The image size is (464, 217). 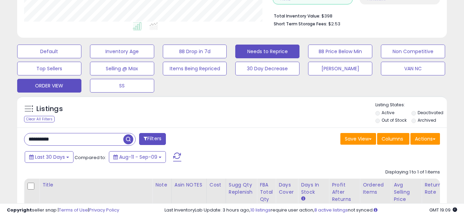 What do you see at coordinates (138, 157) in the screenshot?
I see `span: Aug-11 - Sep-09` at bounding box center [138, 157].